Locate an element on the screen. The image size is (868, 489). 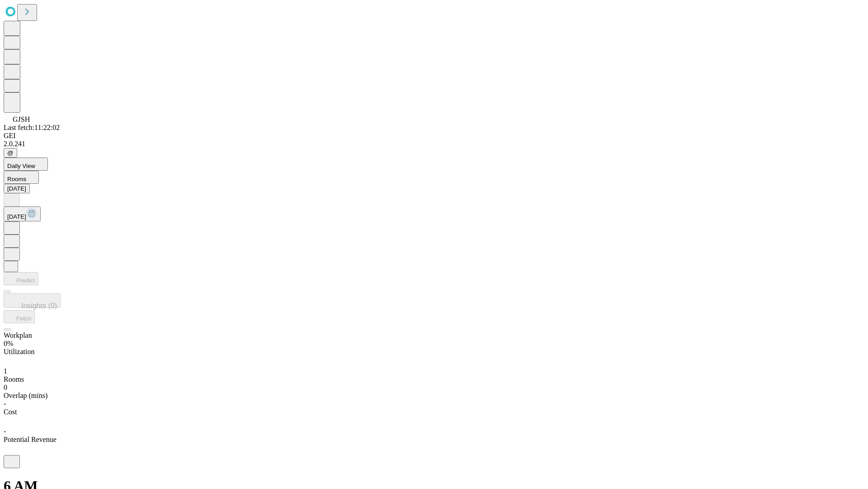
button: Daily View is located at coordinates (26, 163).